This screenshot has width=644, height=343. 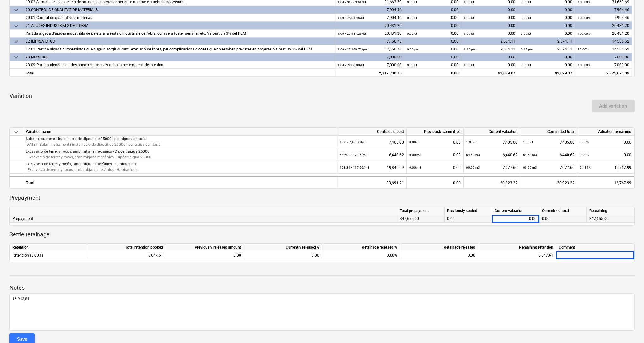 I want to click on div: Variation name, so click(x=180, y=132).